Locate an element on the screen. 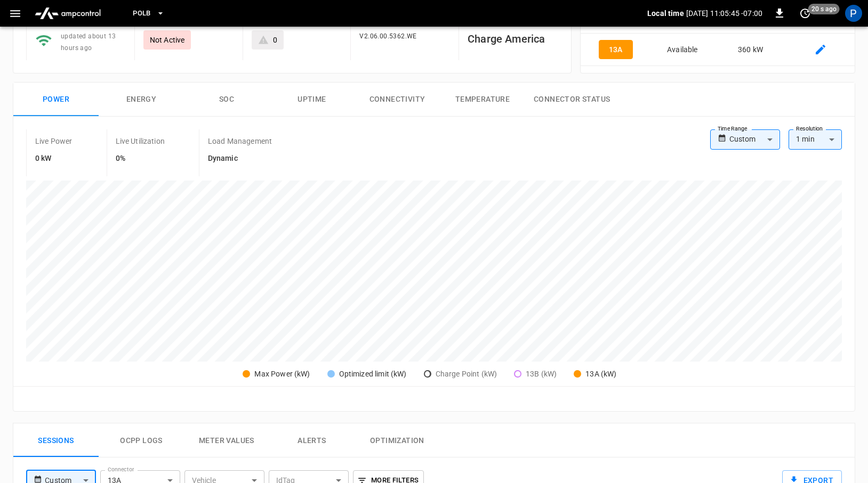  span: PoLB is located at coordinates (142, 13).